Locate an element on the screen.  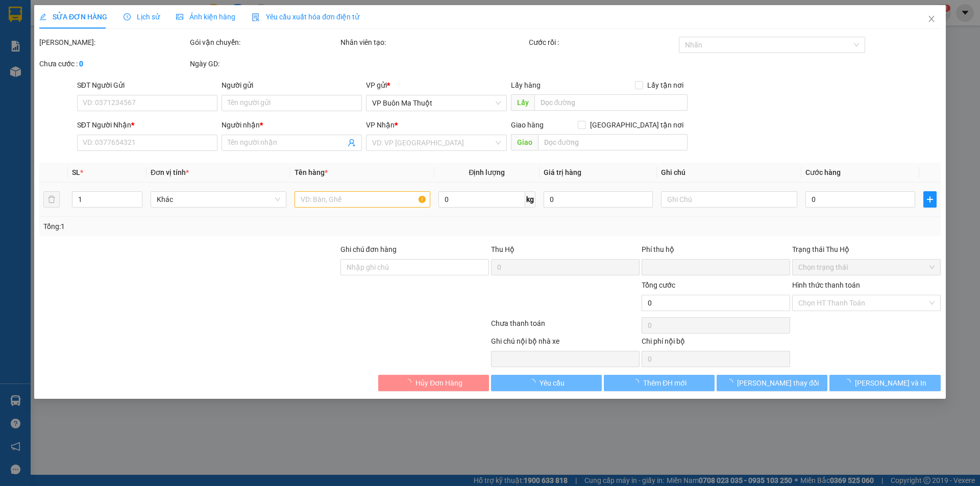
b: 0 is located at coordinates (81, 64).